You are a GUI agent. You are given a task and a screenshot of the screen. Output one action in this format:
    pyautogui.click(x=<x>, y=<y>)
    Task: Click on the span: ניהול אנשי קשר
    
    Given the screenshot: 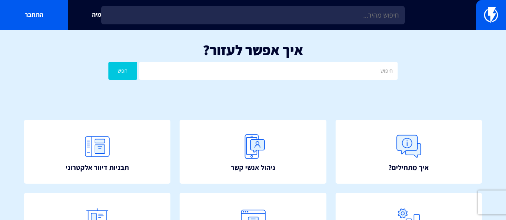 What is the action you would take?
    pyautogui.click(x=253, y=168)
    